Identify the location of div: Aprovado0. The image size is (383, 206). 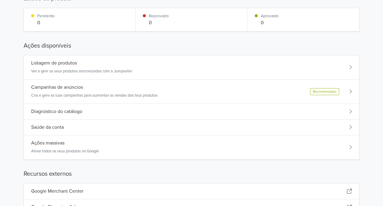
(303, 20).